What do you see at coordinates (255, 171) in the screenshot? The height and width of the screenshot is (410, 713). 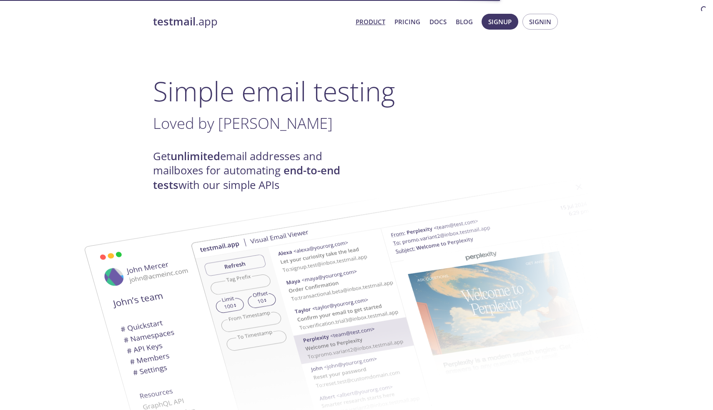 I see `h4: Get email addresses and mailboxes for automating with our simple APIs` at bounding box center [255, 171].